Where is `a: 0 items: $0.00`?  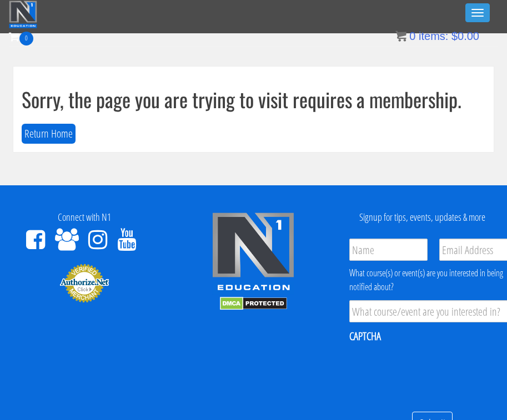 a: 0 items: $0.00 is located at coordinates (437, 36).